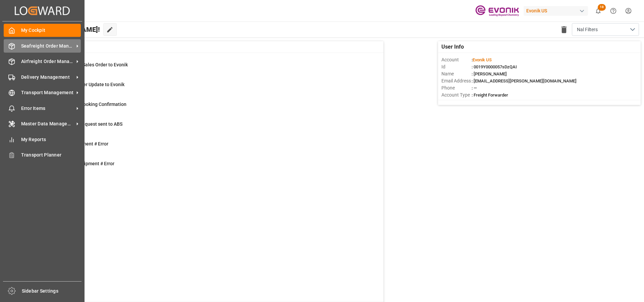  Describe the element at coordinates (89, 104) in the screenshot. I see `span: ABS: Missing Booking Confirmation` at that location.